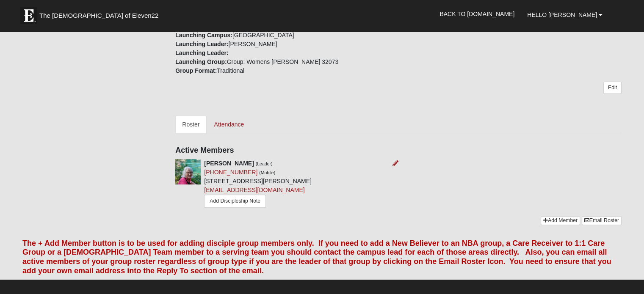 The height and width of the screenshot is (294, 644). What do you see at coordinates (317, 257) in the screenshot?
I see `font: The + Add Member button is to be used for adding disciple group members only. If you need to add ...` at bounding box center [317, 257].